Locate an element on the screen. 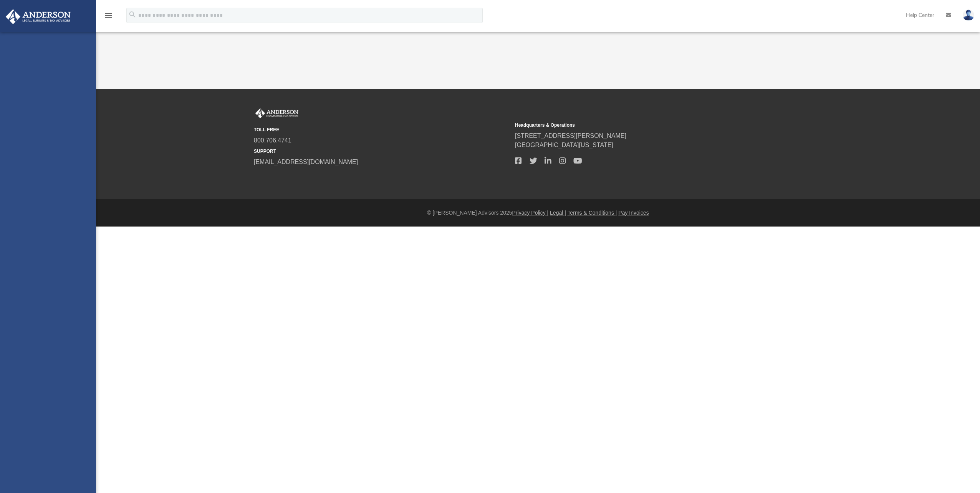  a: Privacy Policy | is located at coordinates (530, 213).